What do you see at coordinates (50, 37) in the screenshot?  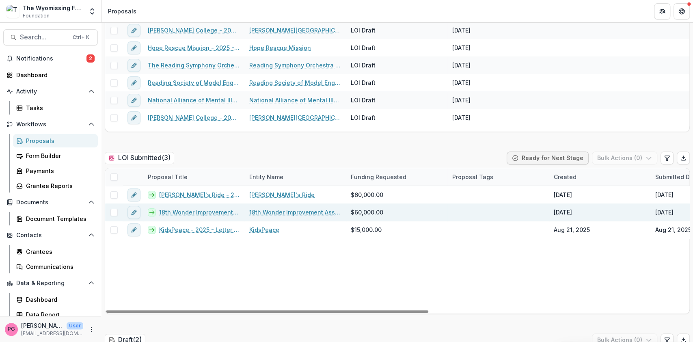 I see `button: Search...` at bounding box center [50, 37].